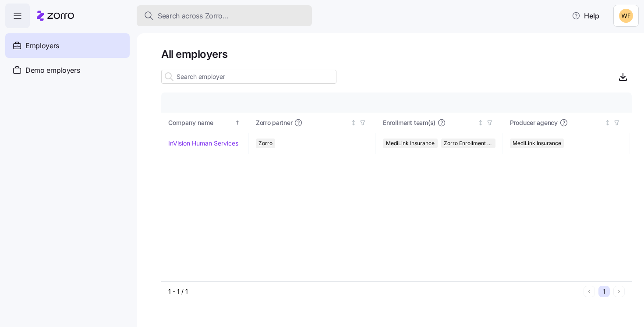 The width and height of the screenshot is (644, 327). What do you see at coordinates (374, 292) in the screenshot?
I see `div: 1 - 1 / 1` at bounding box center [374, 292].